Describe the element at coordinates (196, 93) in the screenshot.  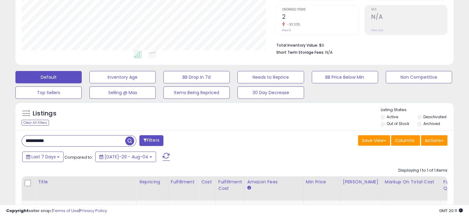
I see `button: Items Being Repriced` at that location.